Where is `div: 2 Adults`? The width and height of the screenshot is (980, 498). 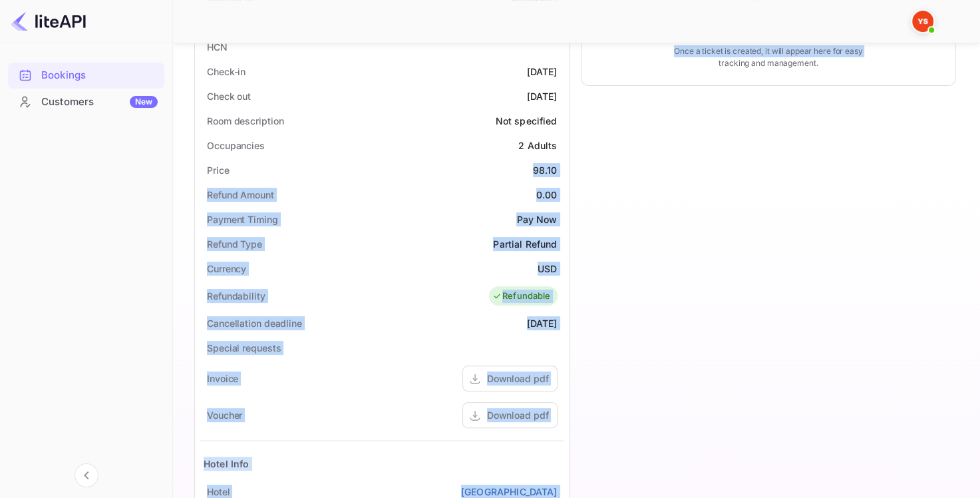
div: 2 Adults is located at coordinates (537, 145).